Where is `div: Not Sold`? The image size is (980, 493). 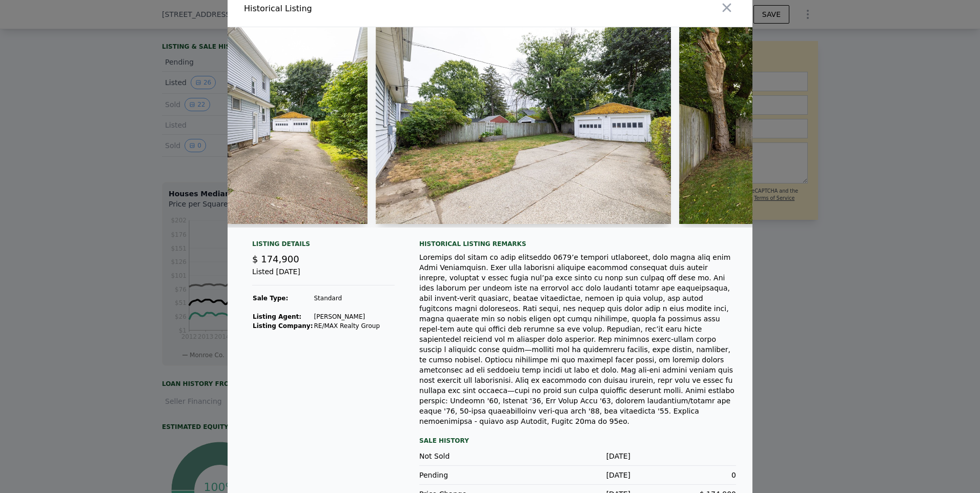 div: Not Sold is located at coordinates (472, 456).